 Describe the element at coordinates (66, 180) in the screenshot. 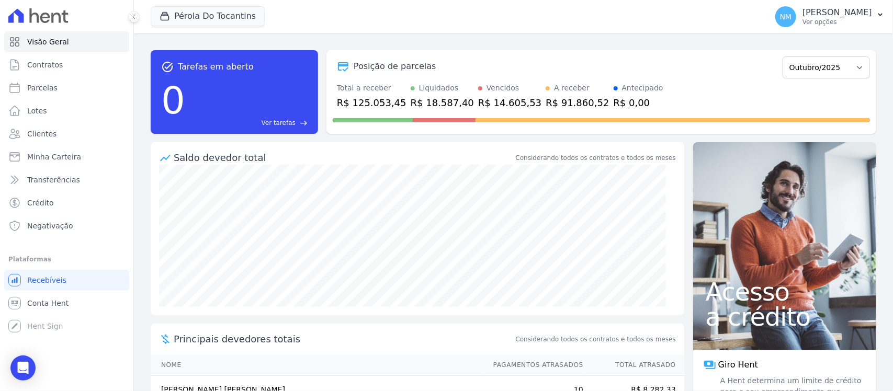

I see `a: Transferências` at that location.